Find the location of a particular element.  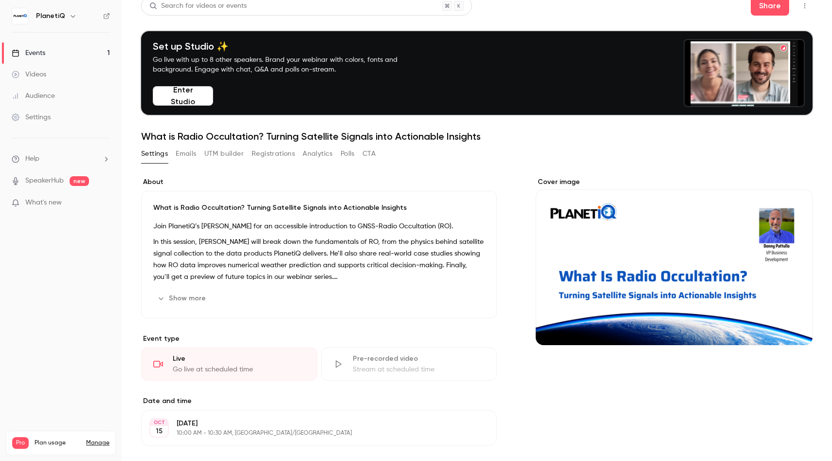

button: CTA is located at coordinates (369, 154).